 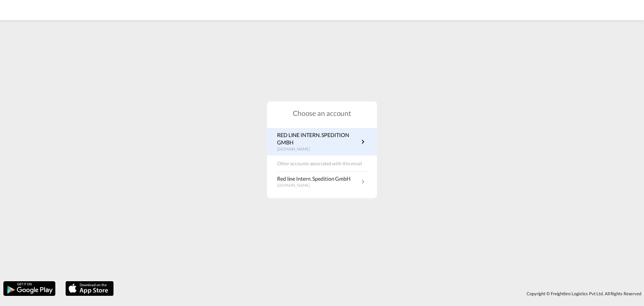 What do you see at coordinates (322, 164) in the screenshot?
I see `p: Other accounts associated with this email` at bounding box center [322, 164].